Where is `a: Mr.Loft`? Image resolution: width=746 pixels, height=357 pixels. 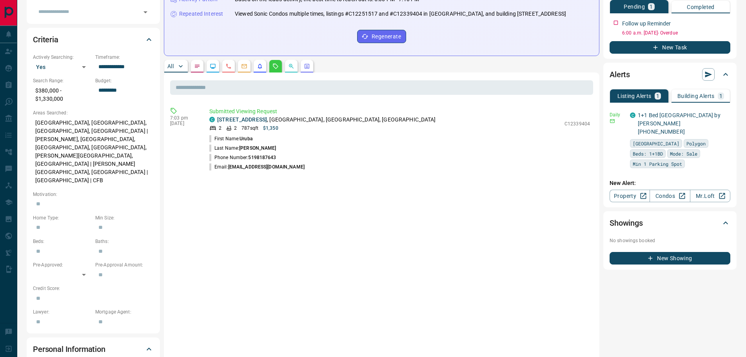 a: Mr.Loft is located at coordinates (710, 196).